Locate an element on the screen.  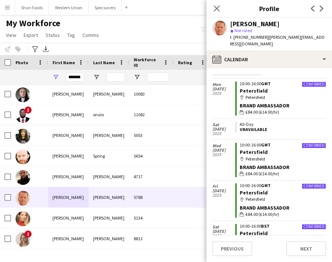
span: Rating is located at coordinates (185, 62).